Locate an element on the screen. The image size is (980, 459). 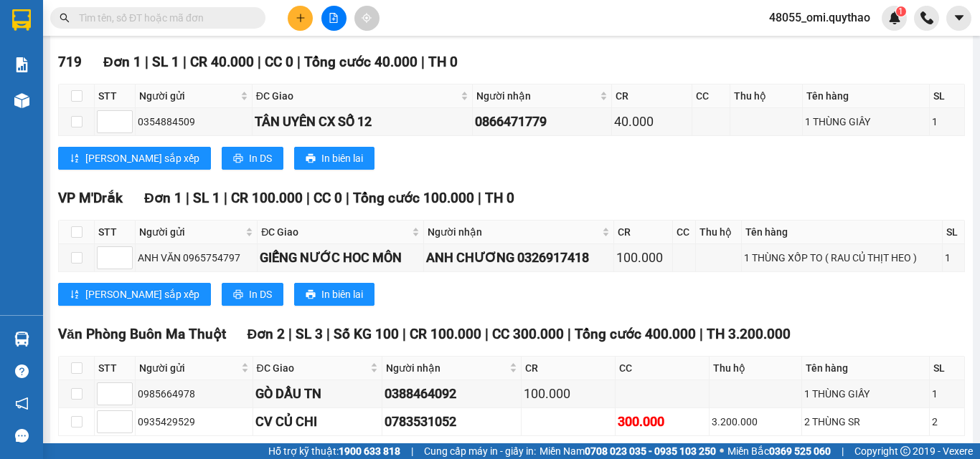
span: ĐC Giao is located at coordinates (357, 96).